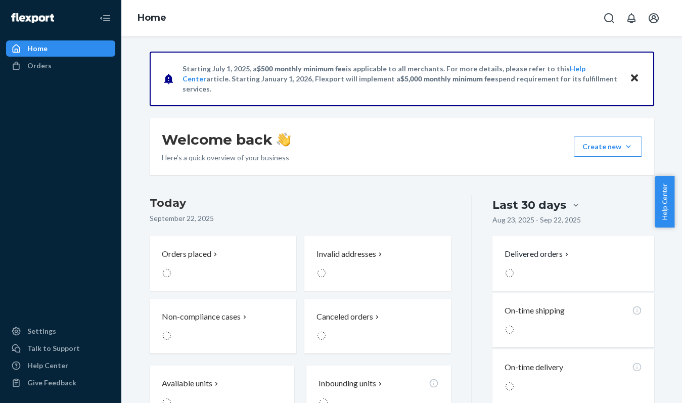  I want to click on p: Non-compliance cases, so click(201, 316).